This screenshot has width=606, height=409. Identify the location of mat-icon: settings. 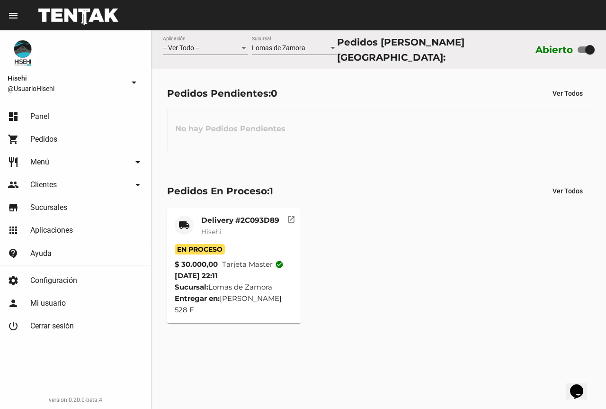
(13, 280).